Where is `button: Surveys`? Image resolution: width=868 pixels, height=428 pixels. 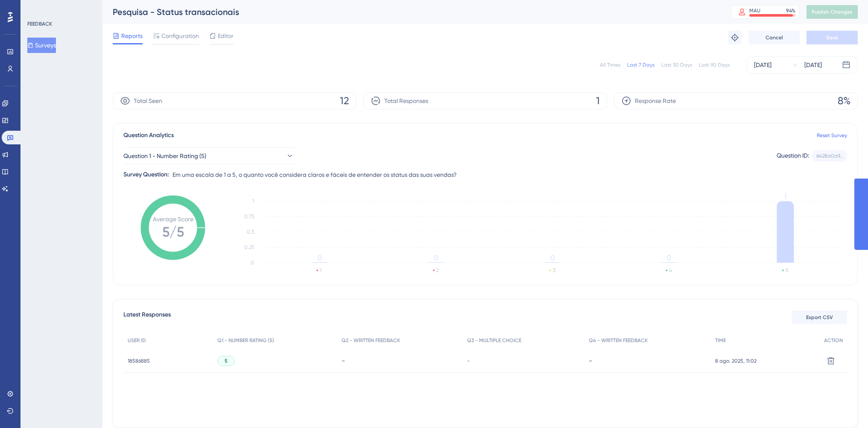 button: Surveys is located at coordinates (41, 45).